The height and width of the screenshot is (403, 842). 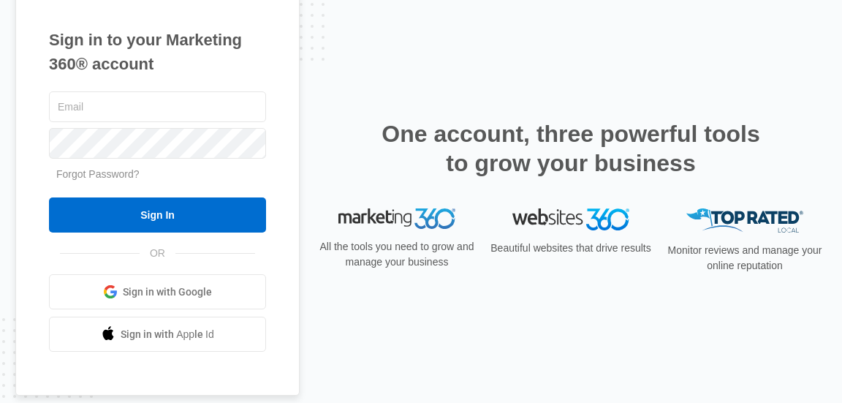 What do you see at coordinates (157, 52) in the screenshot?
I see `h1: Sign in to your Marketing 360® account` at bounding box center [157, 52].